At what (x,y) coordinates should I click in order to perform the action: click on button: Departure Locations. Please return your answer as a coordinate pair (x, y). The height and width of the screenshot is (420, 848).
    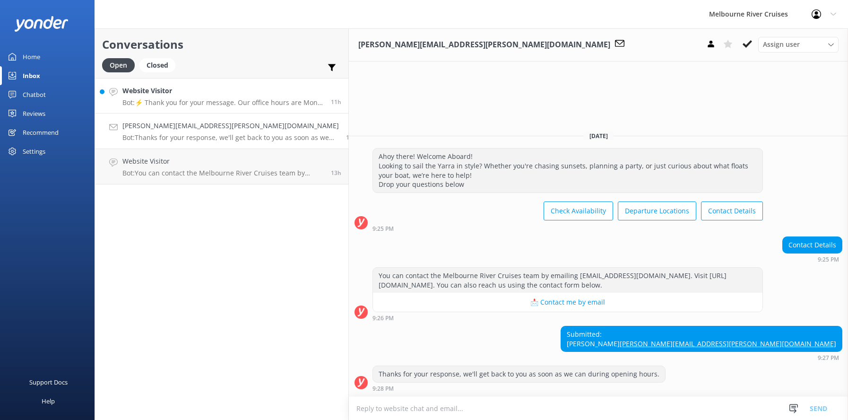
    Looking at the image, I should click on (657, 211).